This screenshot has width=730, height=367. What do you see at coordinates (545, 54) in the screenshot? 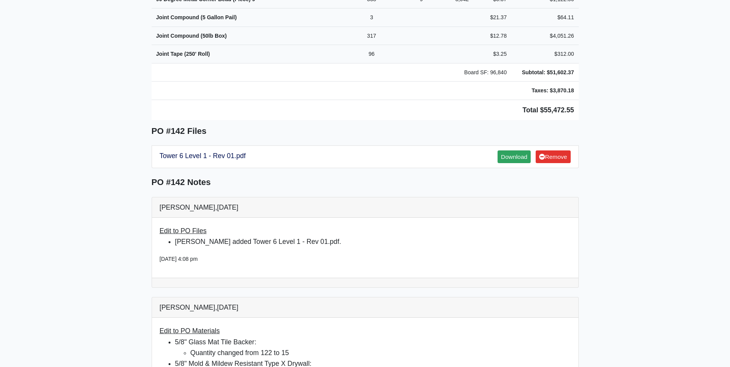
I see `td: $312.00` at bounding box center [545, 54].